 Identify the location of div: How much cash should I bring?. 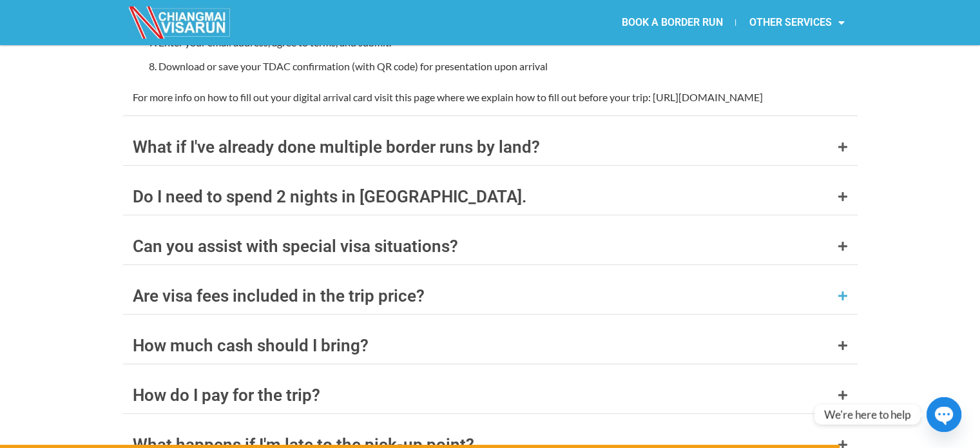
(251, 346).